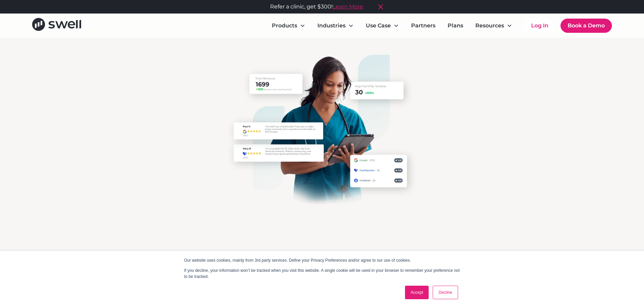 The image size is (644, 308). What do you see at coordinates (445, 292) in the screenshot?
I see `a: Decline` at bounding box center [445, 292].